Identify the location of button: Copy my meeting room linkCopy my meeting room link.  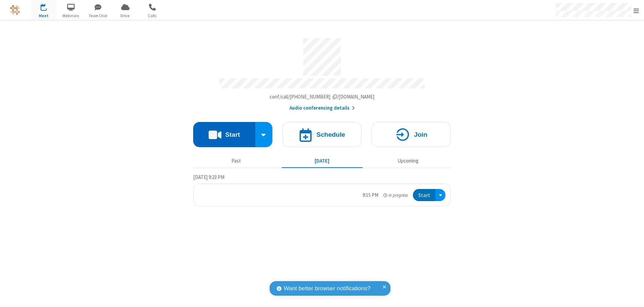
(322, 97).